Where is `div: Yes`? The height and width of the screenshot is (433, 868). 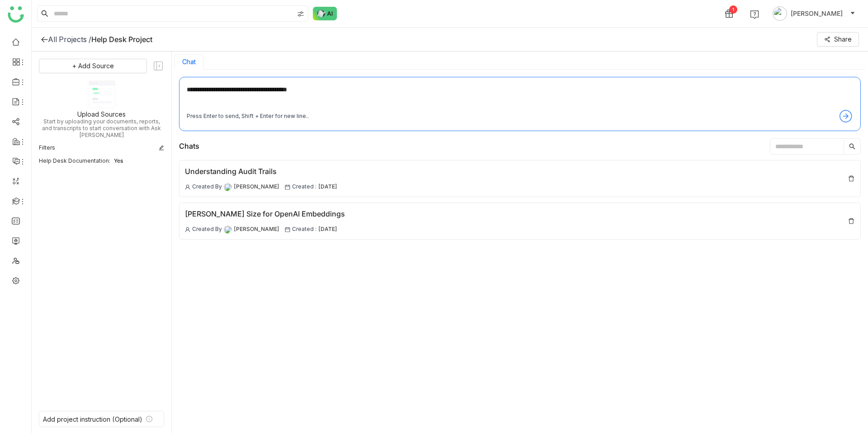 div: Yes is located at coordinates (139, 161).